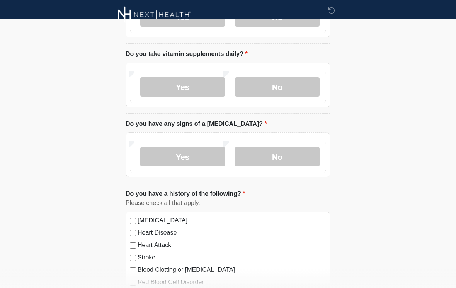  What do you see at coordinates (133, 258) in the screenshot?
I see `input: Stroke` at bounding box center [133, 258].